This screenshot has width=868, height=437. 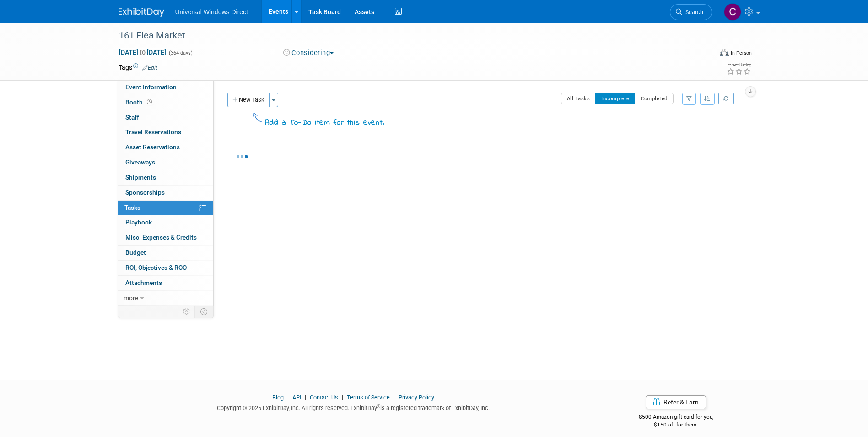 What do you see at coordinates (149, 102) in the screenshot?
I see `span: Booth not reserved yet` at bounding box center [149, 102].